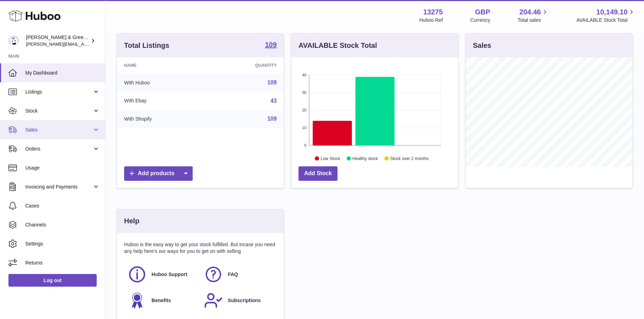 This screenshot has width=644, height=319. What do you see at coordinates (304, 110) in the screenshot?
I see `text: 20` at bounding box center [304, 110].